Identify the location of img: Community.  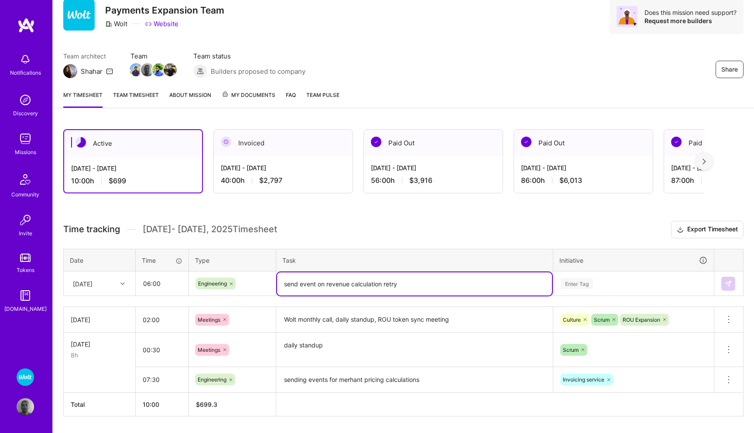
(25, 179).